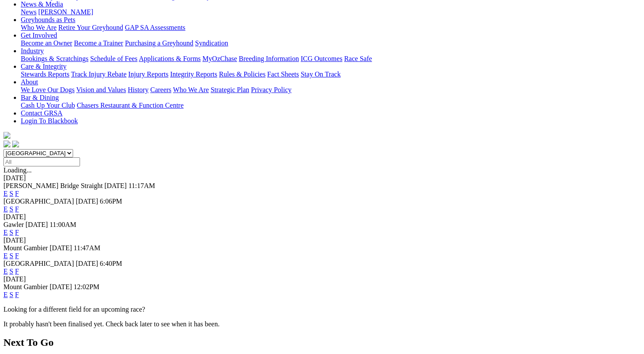  Describe the element at coordinates (142, 186) in the screenshot. I see `span: 11:17AM` at that location.